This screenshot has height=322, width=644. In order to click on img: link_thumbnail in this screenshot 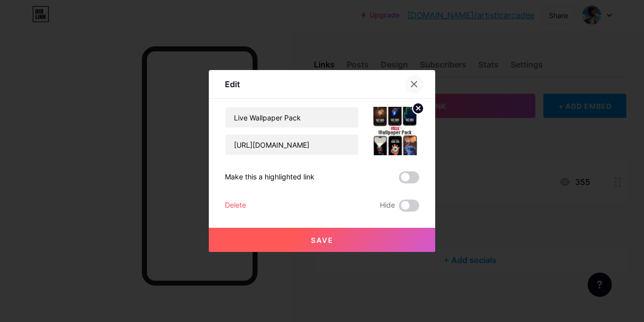, I will do `click(395, 131)`.